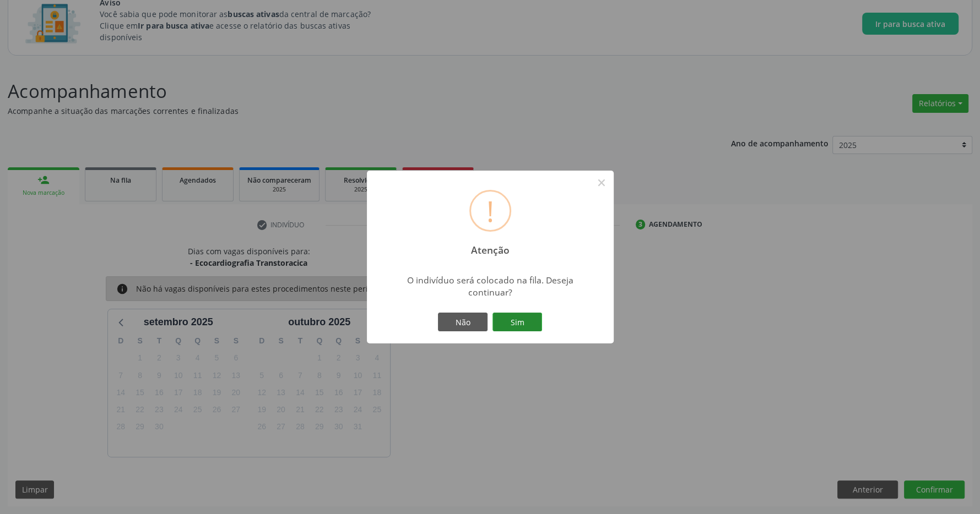 Image resolution: width=980 pixels, height=514 pixels. What do you see at coordinates (517, 322) in the screenshot?
I see `button: Sim` at bounding box center [517, 322].